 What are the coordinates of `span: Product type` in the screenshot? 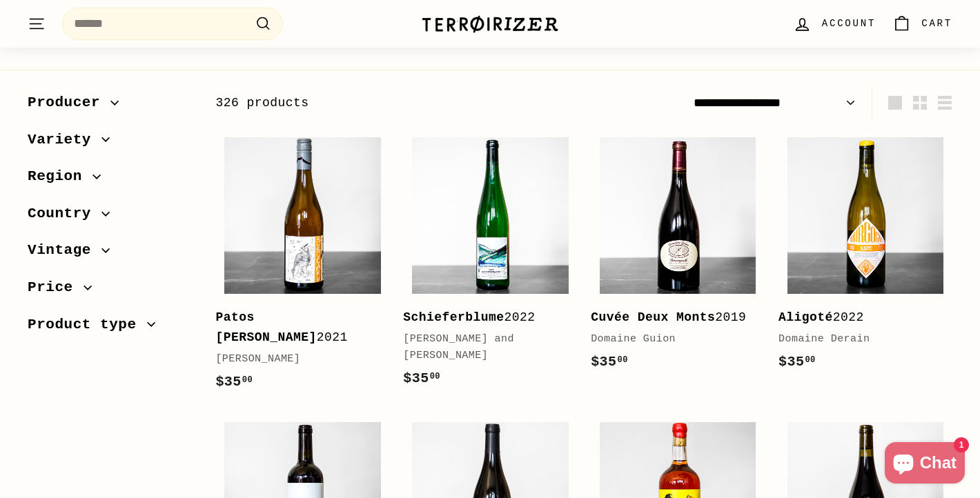 It's located at (87, 325).